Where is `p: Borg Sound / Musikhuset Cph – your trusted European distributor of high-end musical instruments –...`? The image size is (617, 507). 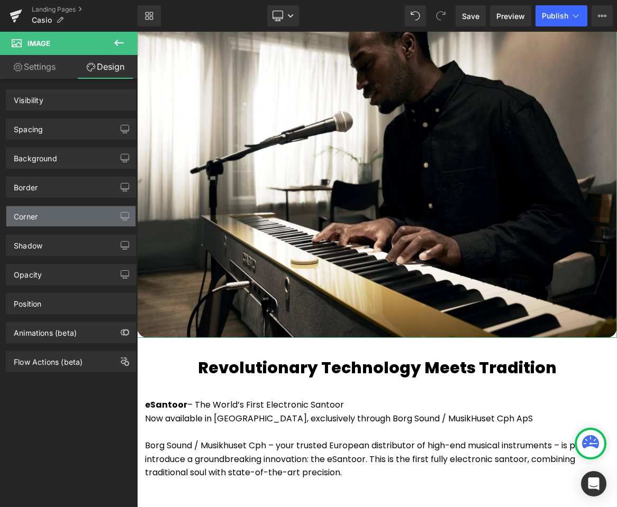
p: Borg Sound / Musikhuset Cph – your trusted European distributor of high-end musical instruments –... is located at coordinates (240, 427).